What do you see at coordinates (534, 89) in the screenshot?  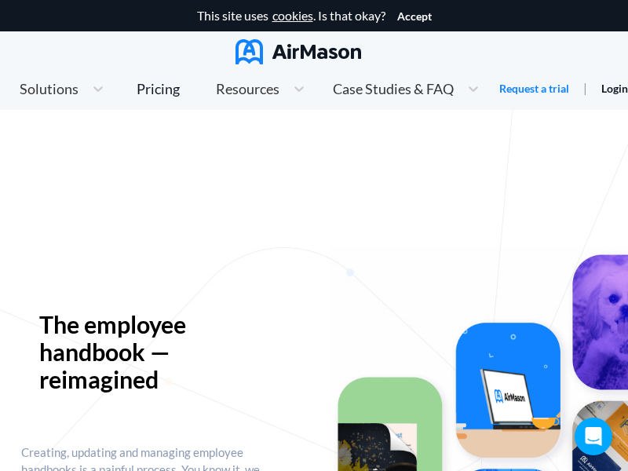 I see `a: Request a trial` at bounding box center [534, 89].